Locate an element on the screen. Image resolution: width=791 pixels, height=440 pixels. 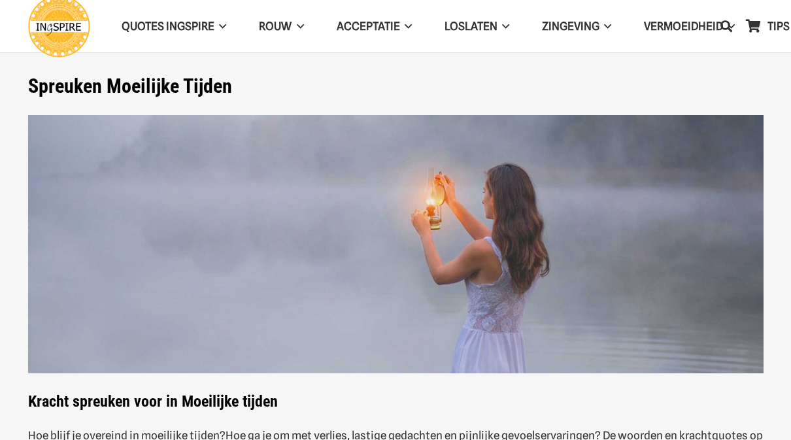
a: ZingevingZingeving Menu is located at coordinates (576, 26).